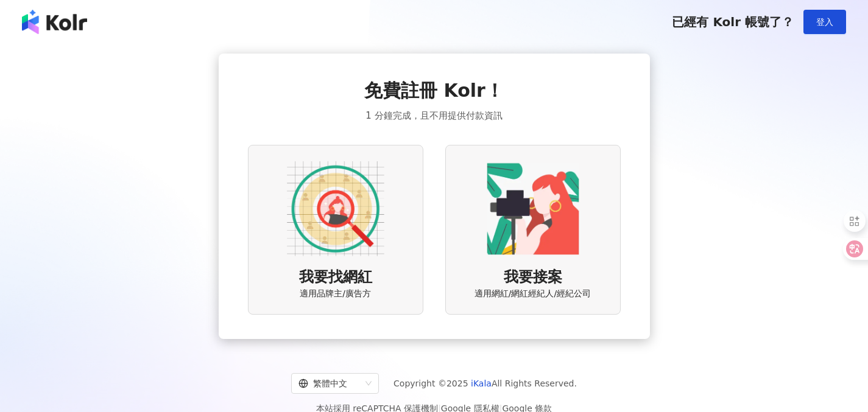 The image size is (868, 412). Describe the element at coordinates (825, 22) in the screenshot. I see `button: 登入` at that location.